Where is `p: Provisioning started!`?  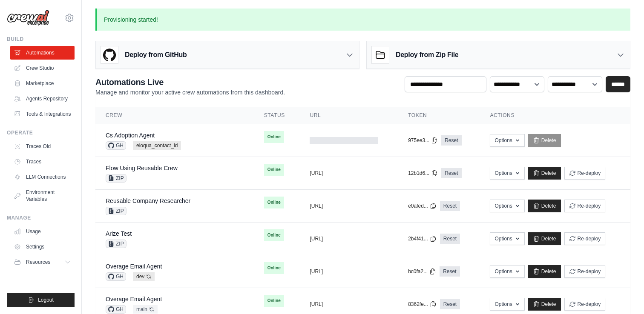 p: Provisioning started! is located at coordinates (362, 19).